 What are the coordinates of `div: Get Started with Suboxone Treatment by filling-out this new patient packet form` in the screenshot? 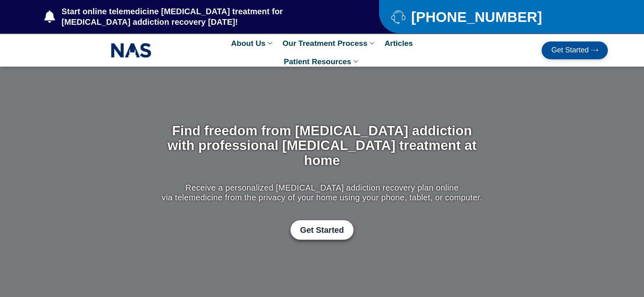 It's located at (322, 230).